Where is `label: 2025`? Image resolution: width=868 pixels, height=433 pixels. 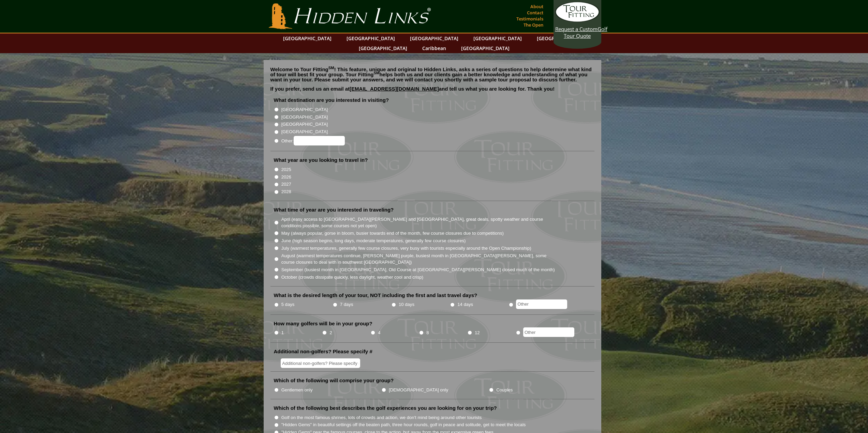 label: 2025 is located at coordinates (286, 170).